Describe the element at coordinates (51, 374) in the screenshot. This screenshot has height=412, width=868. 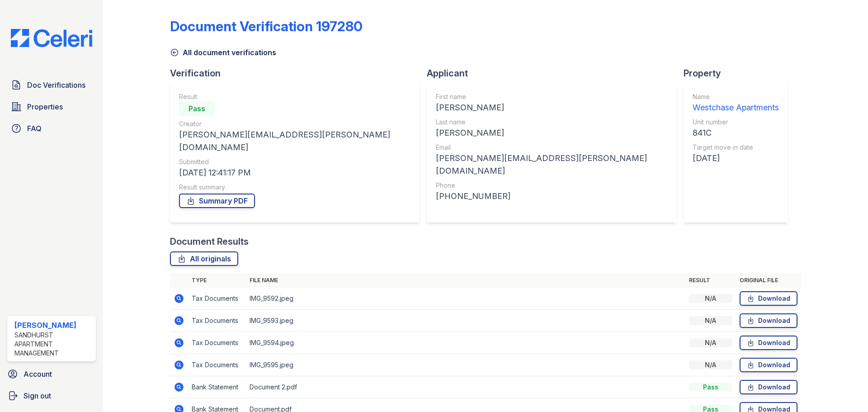
I see `a: Account` at that location.